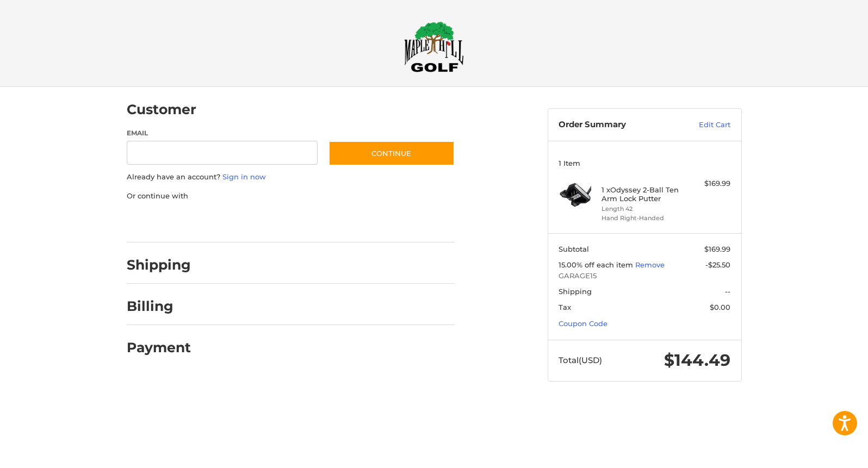  What do you see at coordinates (583, 323) in the screenshot?
I see `a: Coupon Code` at bounding box center [583, 323].